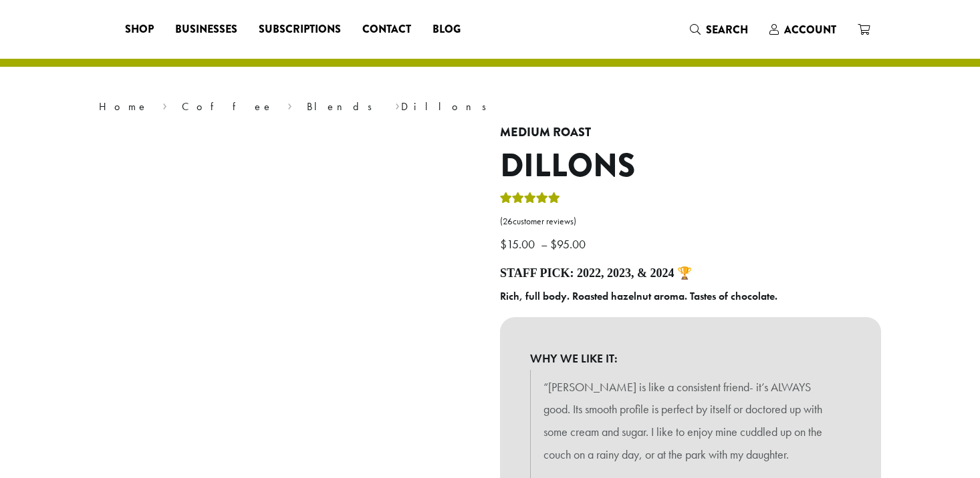 Image resolution: width=980 pixels, height=478 pixels. What do you see at coordinates (386, 29) in the screenshot?
I see `span: Contact` at bounding box center [386, 29].